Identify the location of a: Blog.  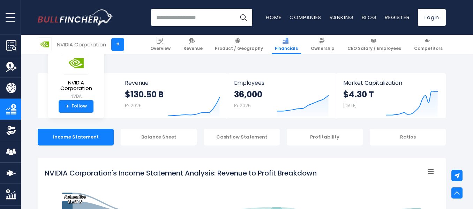
(369, 17).